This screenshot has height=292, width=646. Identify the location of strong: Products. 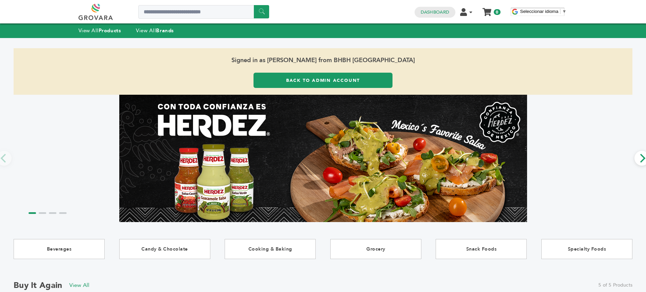
(110, 31).